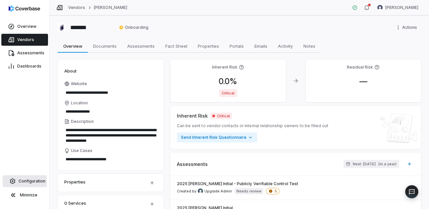  What do you see at coordinates (25, 195) in the screenshot?
I see `button: Minimize` at bounding box center [25, 195].